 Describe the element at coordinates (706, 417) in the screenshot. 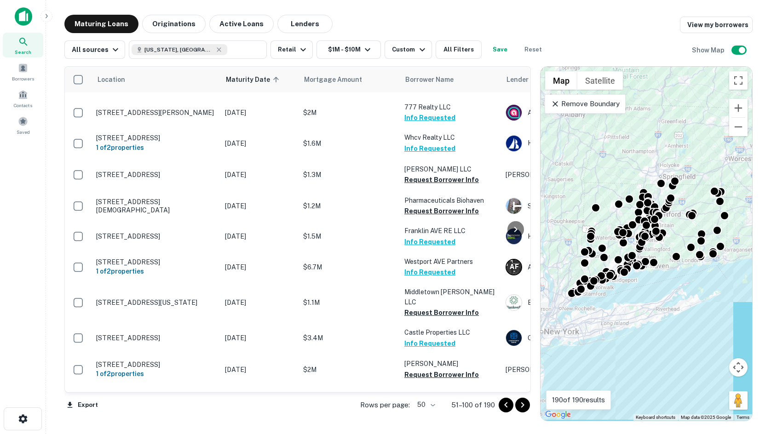

I see `span: Map data ©2025 Google` at that location.